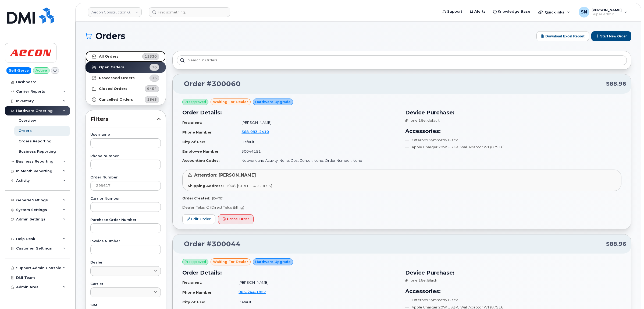  What do you see at coordinates (126, 220) in the screenshot?
I see `label: Purchase Order Number` at bounding box center [126, 220].